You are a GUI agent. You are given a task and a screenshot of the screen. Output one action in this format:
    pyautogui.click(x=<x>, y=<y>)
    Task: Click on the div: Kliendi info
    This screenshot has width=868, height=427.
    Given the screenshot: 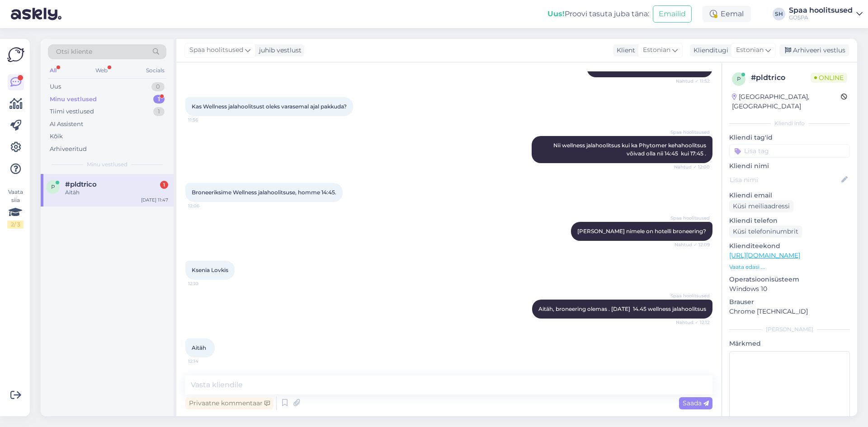 What is the action you would take?
    pyautogui.click(x=789, y=123)
    